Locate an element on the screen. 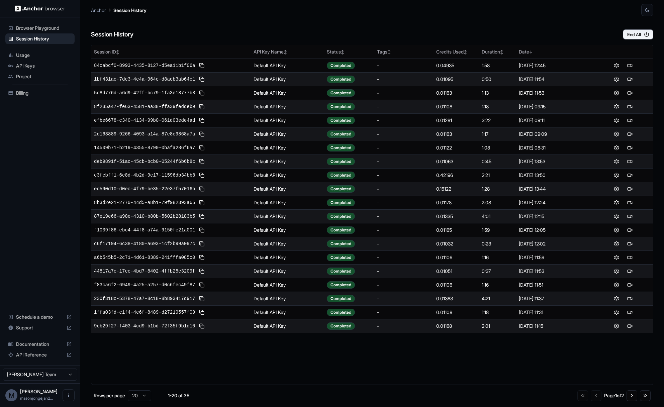  span: Usage is located at coordinates (44, 55).